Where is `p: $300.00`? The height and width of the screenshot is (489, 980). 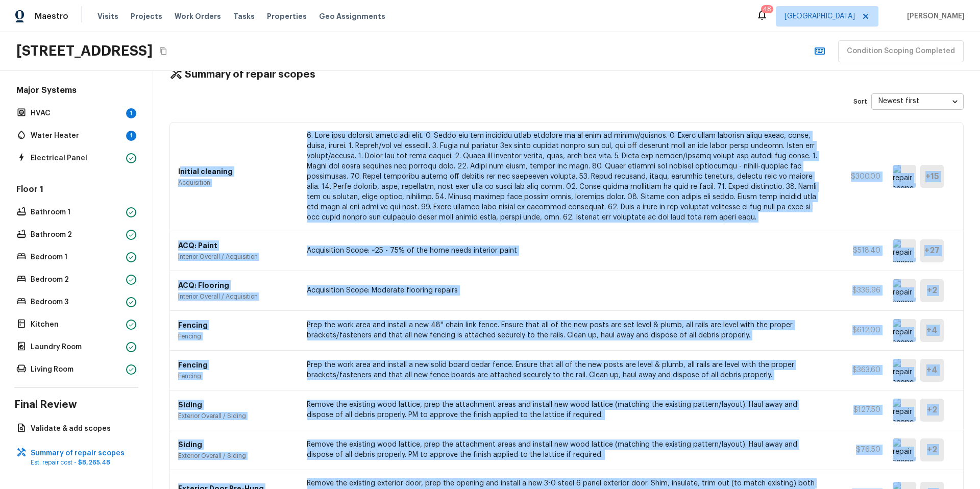 p: $300.00 is located at coordinates (858, 177).